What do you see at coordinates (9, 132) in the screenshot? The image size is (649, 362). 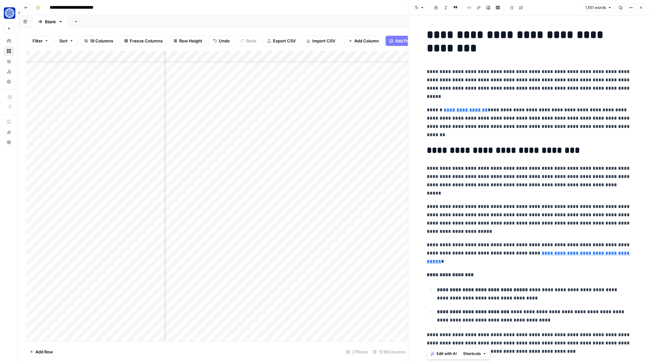 I see `button: What's new?` at bounding box center [9, 132].